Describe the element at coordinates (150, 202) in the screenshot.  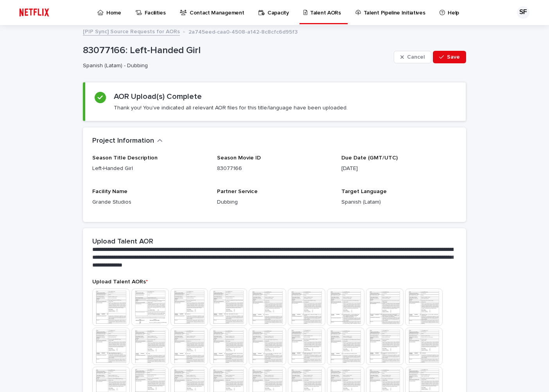
I see `p: Grande Studios` at that location.